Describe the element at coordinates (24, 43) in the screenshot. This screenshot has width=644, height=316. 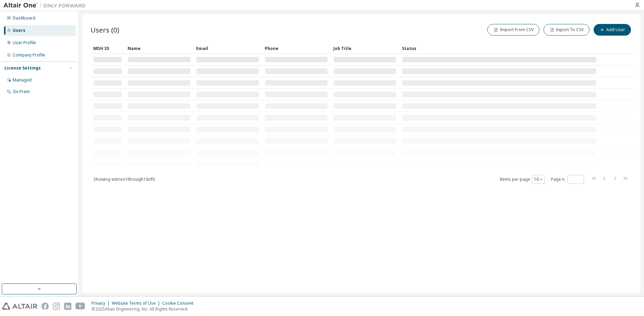
I see `div: User Profile` at that location.